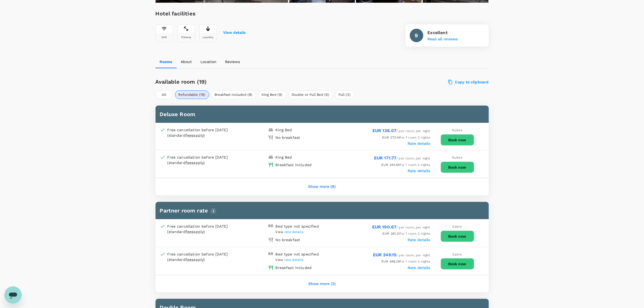 Image resolution: width=644 pixels, height=308 pixels. I want to click on h6: Available room (19), so click(252, 82).